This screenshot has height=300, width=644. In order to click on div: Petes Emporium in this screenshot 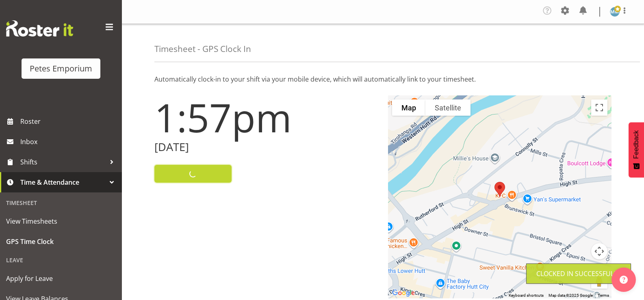, I will do `click(61, 69)`.